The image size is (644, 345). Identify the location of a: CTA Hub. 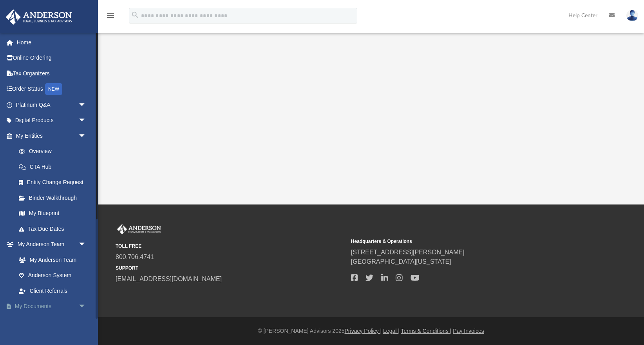
(54, 166).